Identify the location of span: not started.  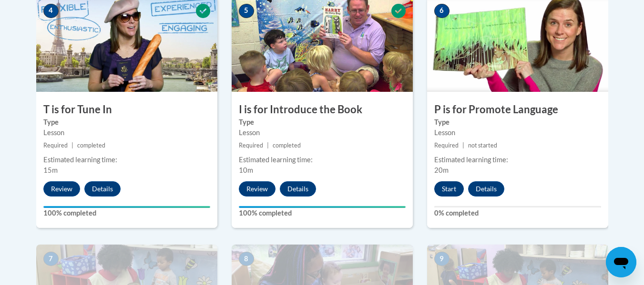
(482, 145).